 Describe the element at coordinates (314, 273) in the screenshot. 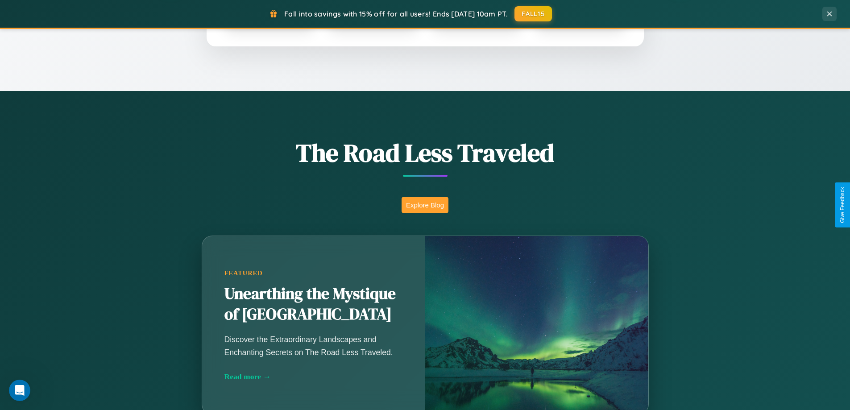

I see `div: Featured` at that location.